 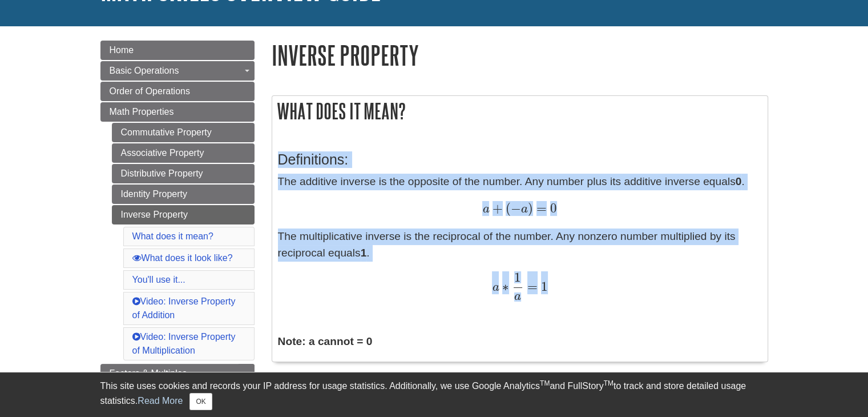 I want to click on a: Inverse Property, so click(x=183, y=215).